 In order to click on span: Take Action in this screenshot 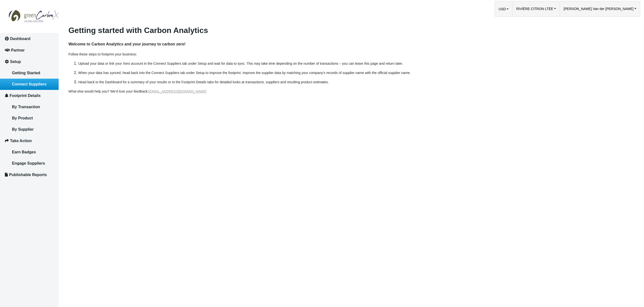, I will do `click(21, 141)`.